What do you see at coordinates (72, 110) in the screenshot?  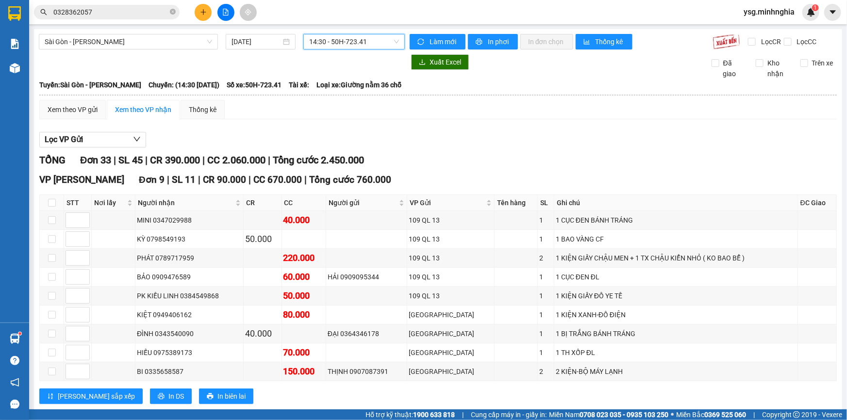 I see `div: Xem theo VP gửi` at bounding box center [72, 110].